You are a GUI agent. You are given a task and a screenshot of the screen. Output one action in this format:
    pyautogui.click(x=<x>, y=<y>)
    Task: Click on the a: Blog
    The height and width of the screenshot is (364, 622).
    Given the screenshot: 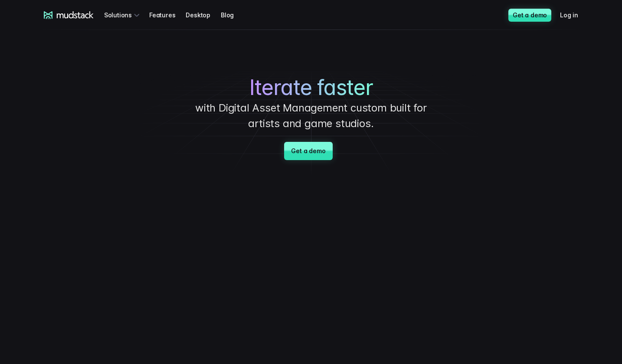 What is the action you would take?
    pyautogui.click(x=233, y=15)
    